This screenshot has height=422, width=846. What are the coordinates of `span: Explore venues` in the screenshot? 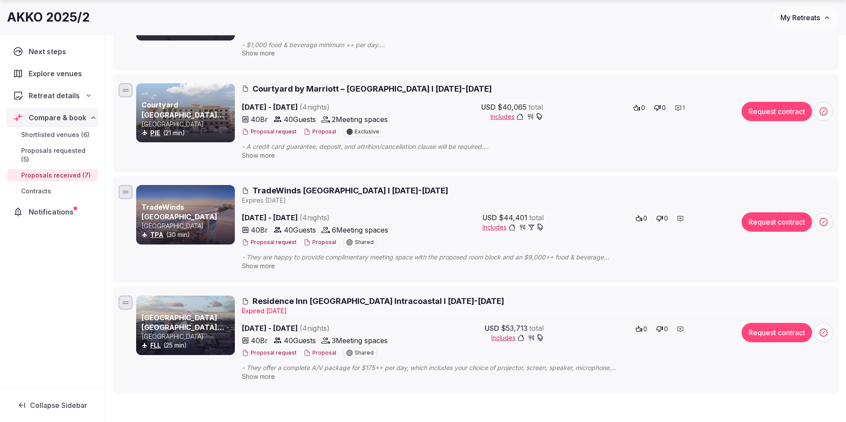 It's located at (57, 74).